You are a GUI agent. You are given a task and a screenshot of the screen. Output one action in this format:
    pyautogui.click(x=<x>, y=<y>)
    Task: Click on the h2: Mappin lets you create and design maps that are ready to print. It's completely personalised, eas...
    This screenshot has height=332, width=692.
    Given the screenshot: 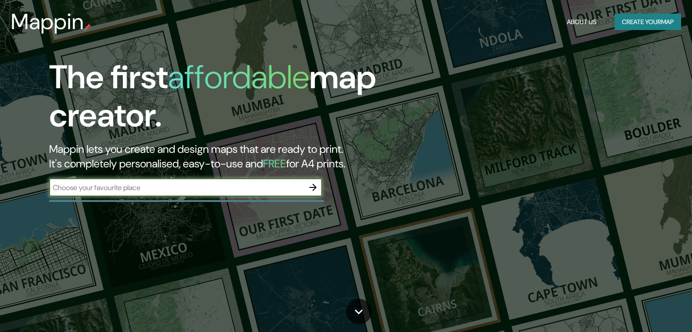 What is the action you would take?
    pyautogui.click(x=222, y=157)
    